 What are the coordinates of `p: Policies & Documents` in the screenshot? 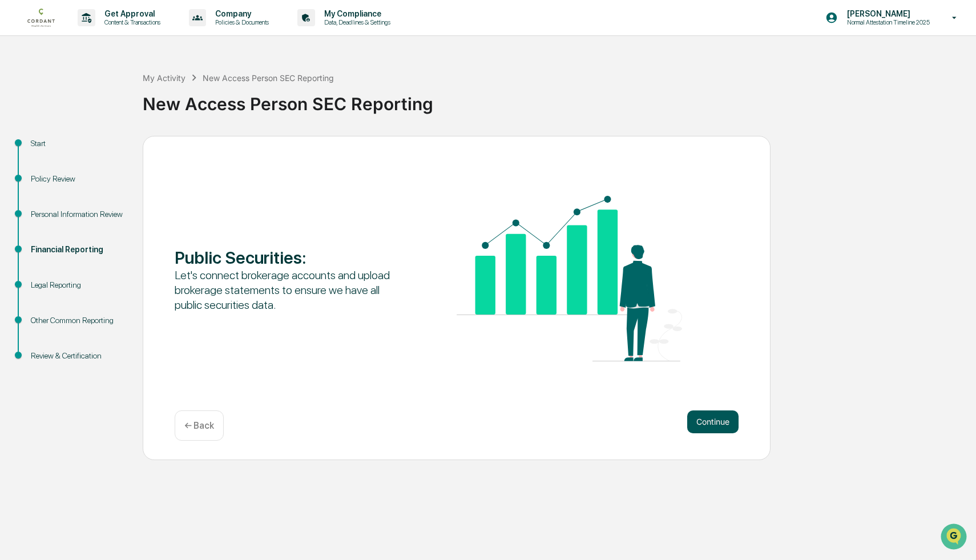 It's located at (241, 23).